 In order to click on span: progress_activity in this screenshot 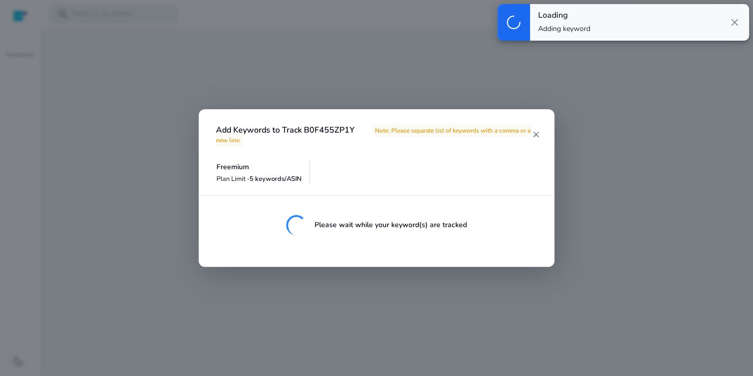, I will do `click(514, 22)`.